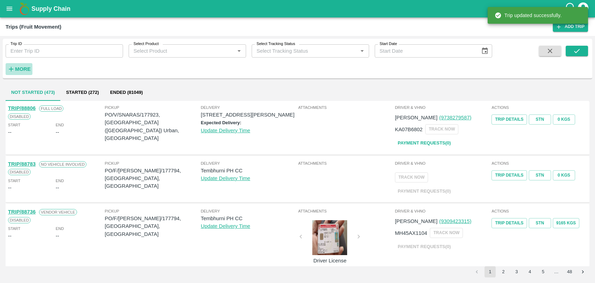 The image size is (595, 283). Describe the element at coordinates (455, 118) in the screenshot. I see `a: (9738279587)` at that location.